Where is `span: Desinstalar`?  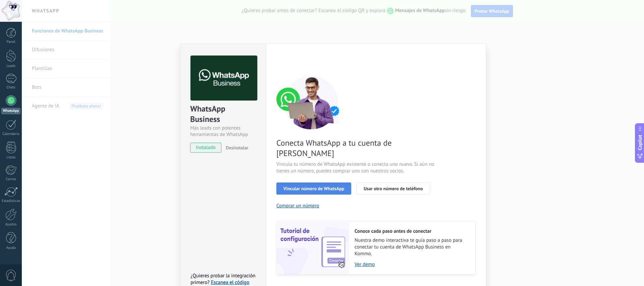 span: Desinstalar is located at coordinates (237, 148).